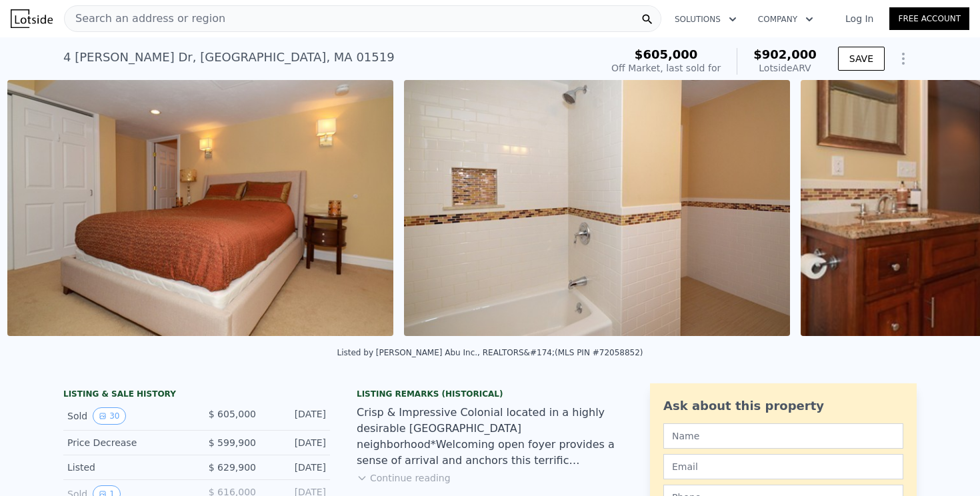  I want to click on button: Show Options, so click(903, 59).